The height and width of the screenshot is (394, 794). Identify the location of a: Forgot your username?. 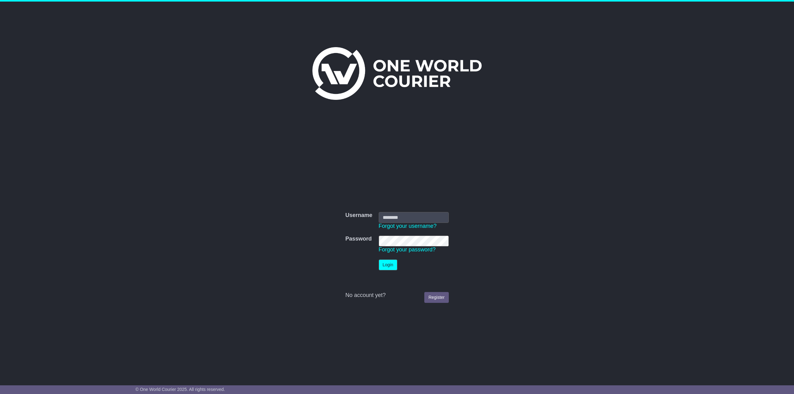
(408, 226).